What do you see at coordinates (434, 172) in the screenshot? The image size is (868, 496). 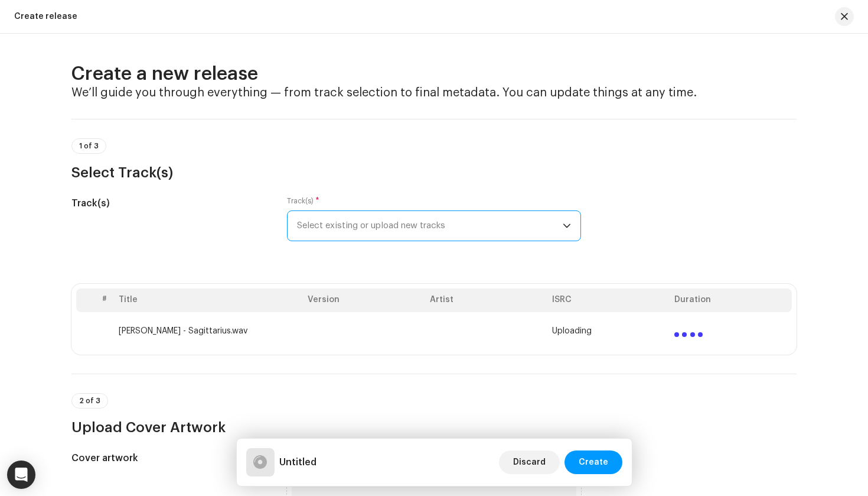 I see `h3: Select Track(s)` at bounding box center [434, 172].